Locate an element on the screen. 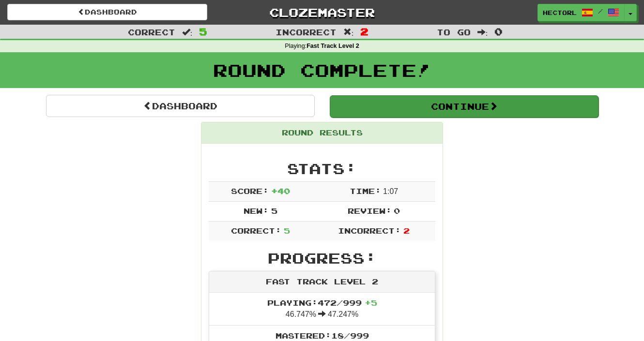 This screenshot has height=341, width=644. span: New: is located at coordinates (256, 210).